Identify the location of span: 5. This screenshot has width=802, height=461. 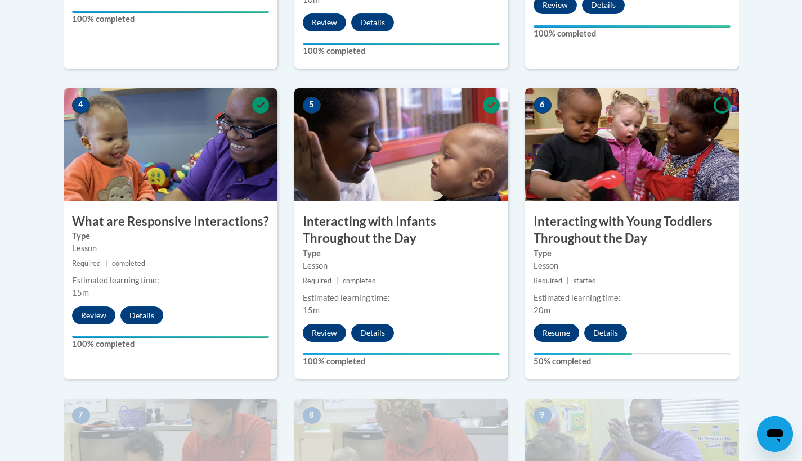
(312, 105).